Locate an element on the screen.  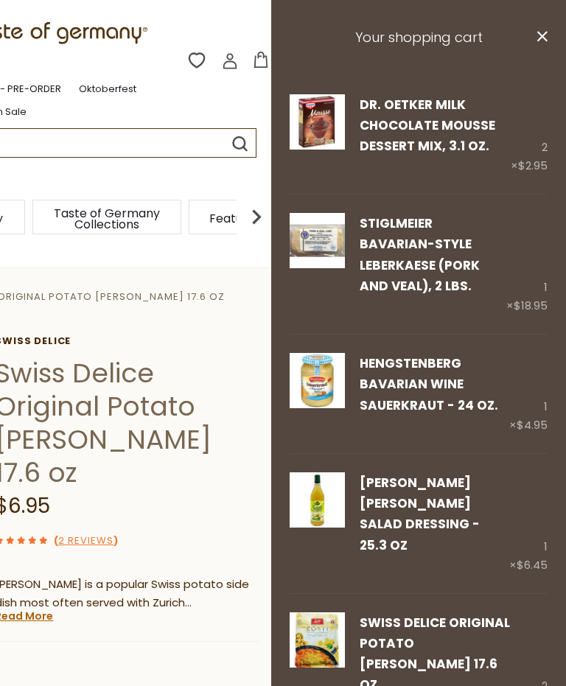
span: $2.95 is located at coordinates (532, 165).